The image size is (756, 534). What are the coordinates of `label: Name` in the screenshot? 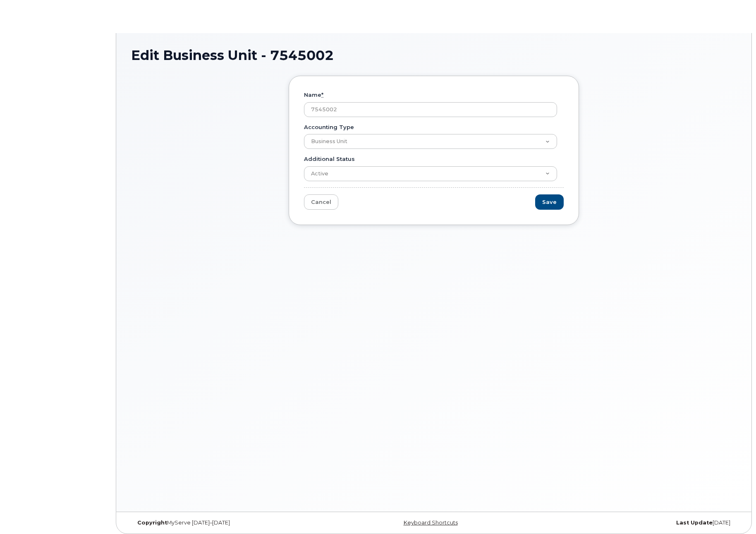 It's located at (314, 95).